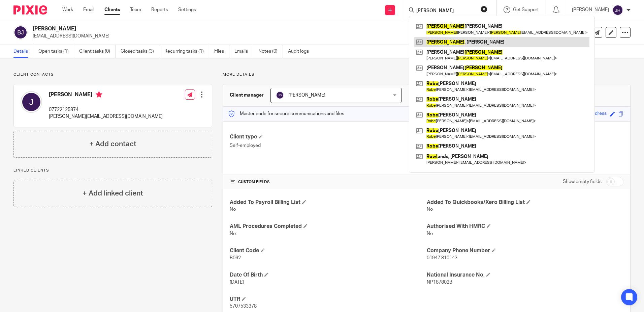 The image size is (644, 312). What do you see at coordinates (140, 51) in the screenshot?
I see `a: Closed tasks (3)` at bounding box center [140, 51].